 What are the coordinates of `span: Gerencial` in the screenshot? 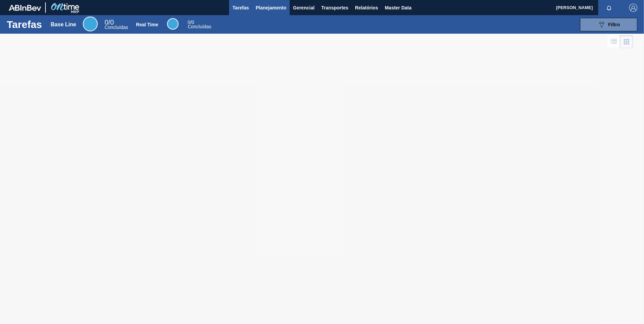 It's located at (304, 8).